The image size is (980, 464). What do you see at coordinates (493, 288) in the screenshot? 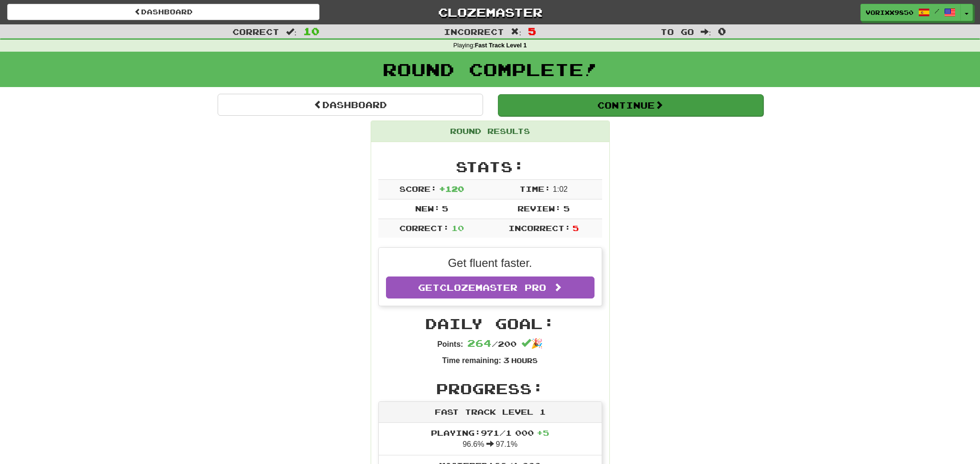
I see `span: Clozemaster Pro` at bounding box center [493, 288].